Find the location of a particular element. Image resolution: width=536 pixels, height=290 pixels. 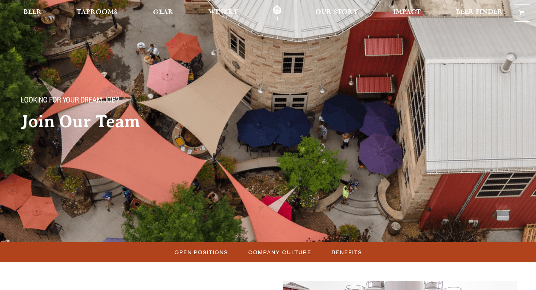

h2: Join Our Team is located at coordinates (137, 121).